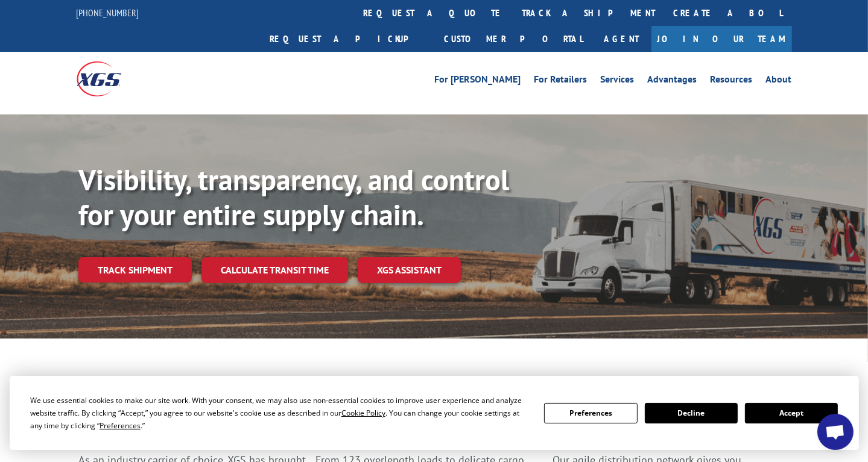 The width and height of the screenshot is (868, 462). What do you see at coordinates (293, 197) in the screenshot?
I see `b: Visibility, transparency, and control for your entire supply chain.` at bounding box center [293, 197].